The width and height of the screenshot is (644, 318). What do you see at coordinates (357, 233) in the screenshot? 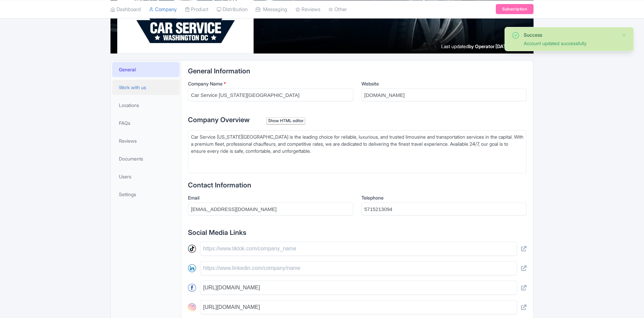
I see `h2: Social Media Links` at bounding box center [357, 233].